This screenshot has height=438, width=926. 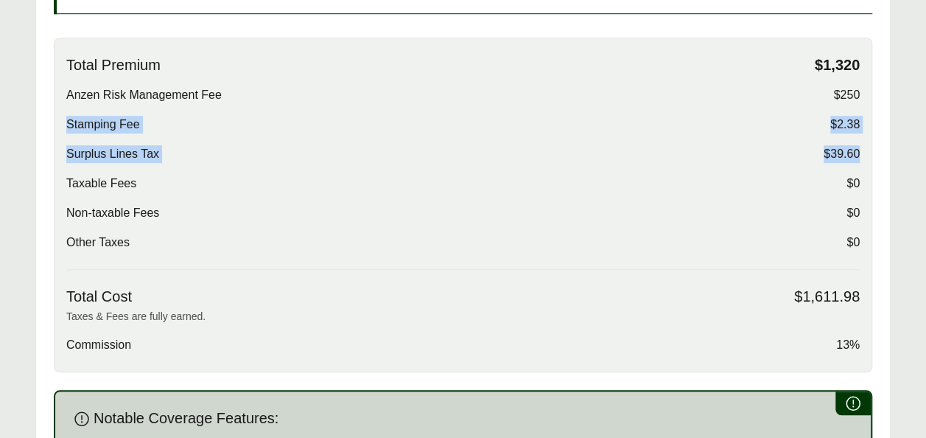 What do you see at coordinates (103, 124) in the screenshot?
I see `span: Stamping Fee` at bounding box center [103, 124].